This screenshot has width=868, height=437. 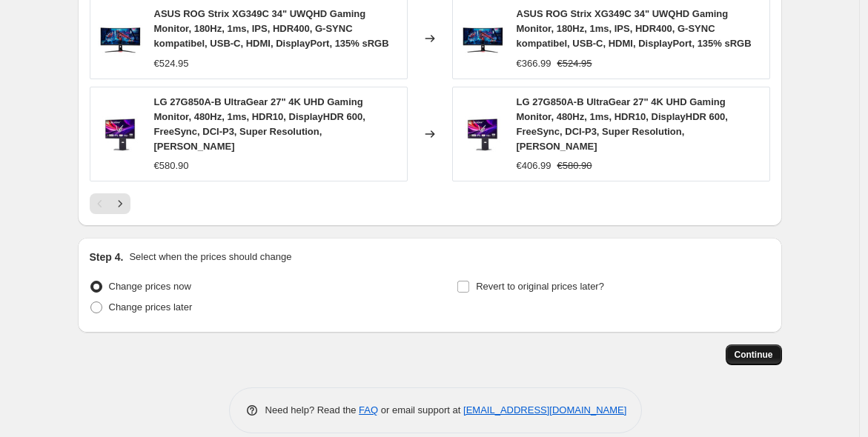 I want to click on div: €524.95, so click(x=171, y=64).